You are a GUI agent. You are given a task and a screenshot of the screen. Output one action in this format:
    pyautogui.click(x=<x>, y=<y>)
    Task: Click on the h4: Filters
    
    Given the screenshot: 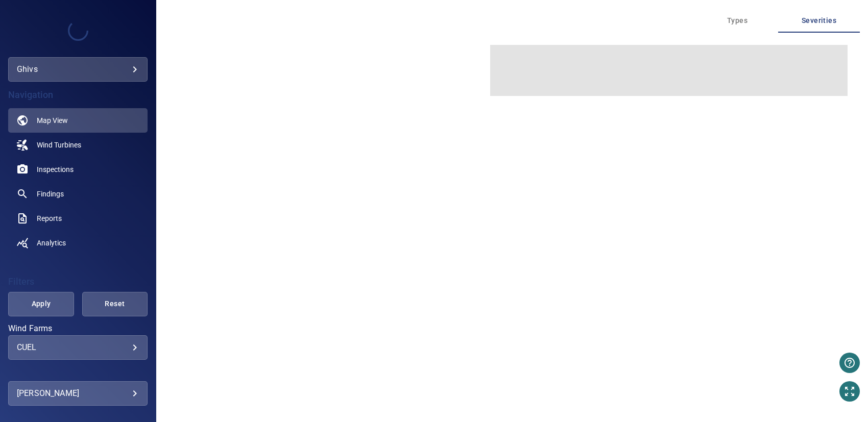 What is the action you would take?
    pyautogui.click(x=78, y=282)
    